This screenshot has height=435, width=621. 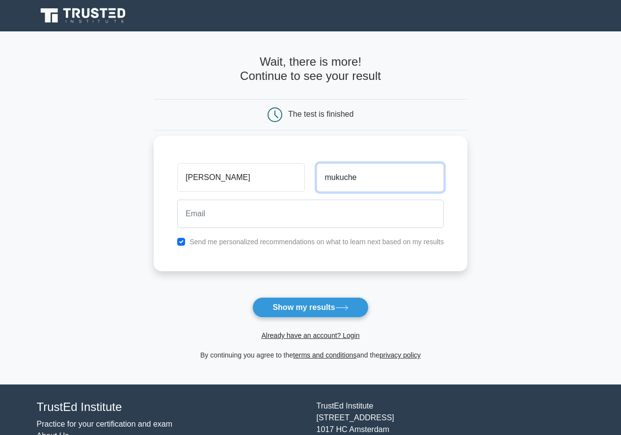 I want to click on a: Already have an account? Login, so click(x=310, y=336).